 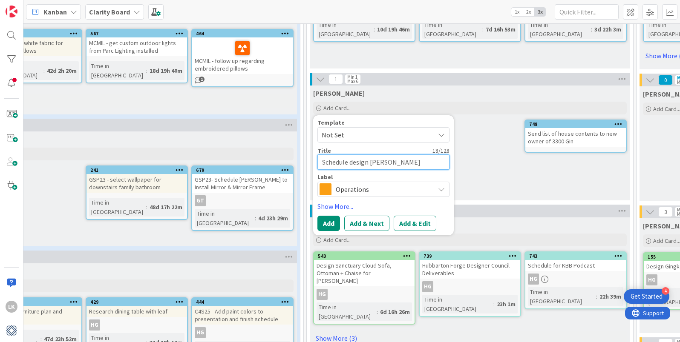 I want to click on div: 464MCMIL - follow up regarding embroidered pillows, so click(x=242, y=52).